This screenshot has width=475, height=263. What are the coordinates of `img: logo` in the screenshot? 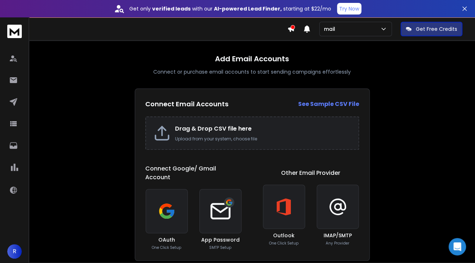 It's located at (15, 31).